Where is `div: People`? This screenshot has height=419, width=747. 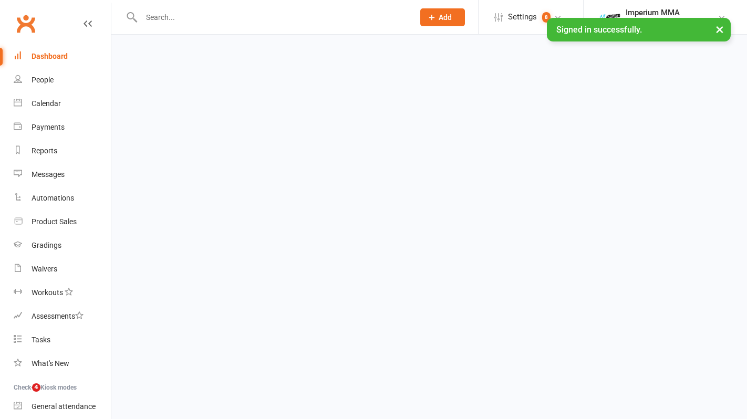
div: People is located at coordinates (43, 80).